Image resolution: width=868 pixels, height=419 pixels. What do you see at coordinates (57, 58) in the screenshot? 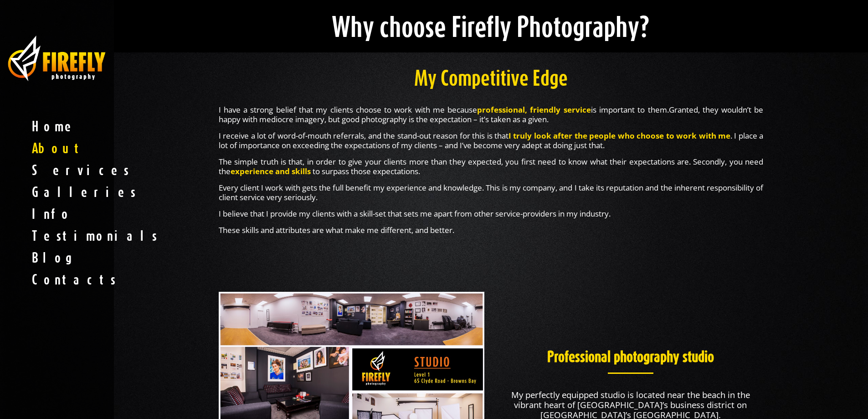
I see `img: business photography` at bounding box center [57, 58].